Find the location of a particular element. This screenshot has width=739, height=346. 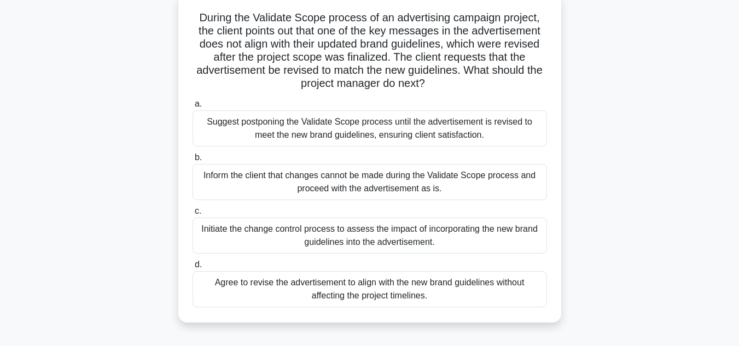

h5: During the Validate Scope process of an advertising campaign project, the client points out that ... is located at coordinates (370, 51).